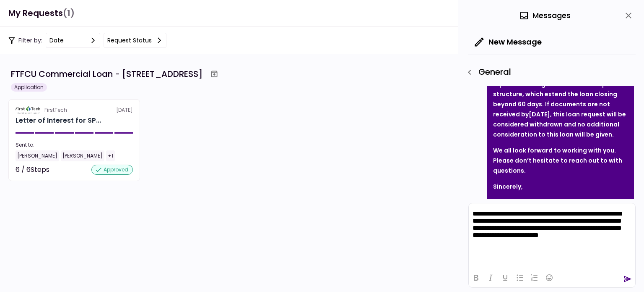  I want to click on button: New Message, so click(508, 42).